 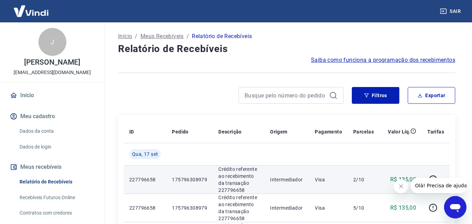 What do you see at coordinates (31, 11) in the screenshot?
I see `img: Vindi` at bounding box center [31, 11].